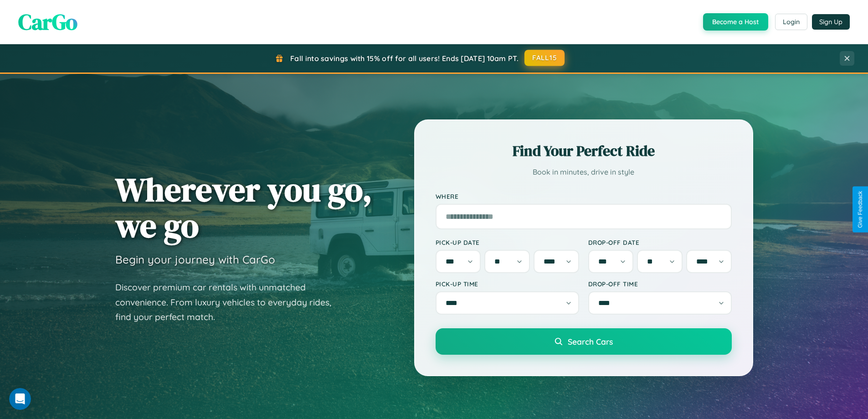 The width and height of the screenshot is (868, 419). Describe the element at coordinates (507, 284) in the screenshot. I see `label: Pick-up Time` at that location.